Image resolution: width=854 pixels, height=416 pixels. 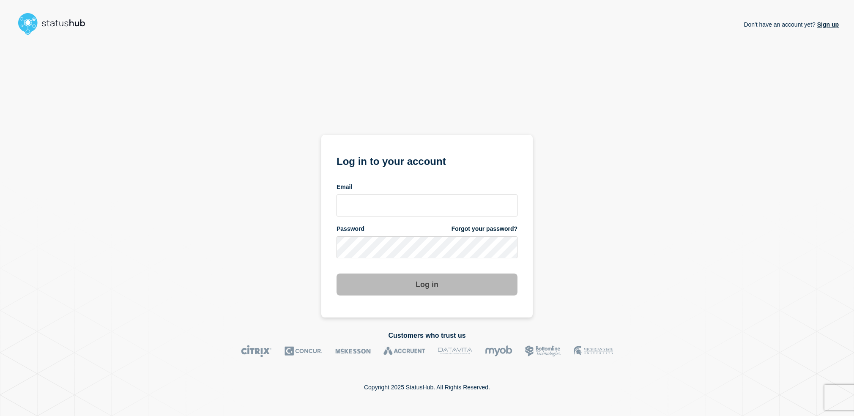 I want to click on img: StatusHub logo, so click(x=55, y=24).